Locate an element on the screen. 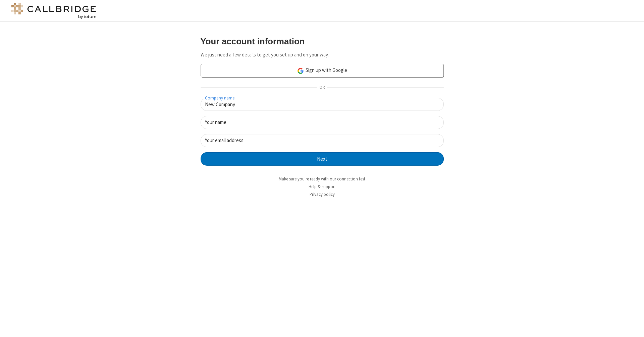  input: Company name is located at coordinates (322, 104).